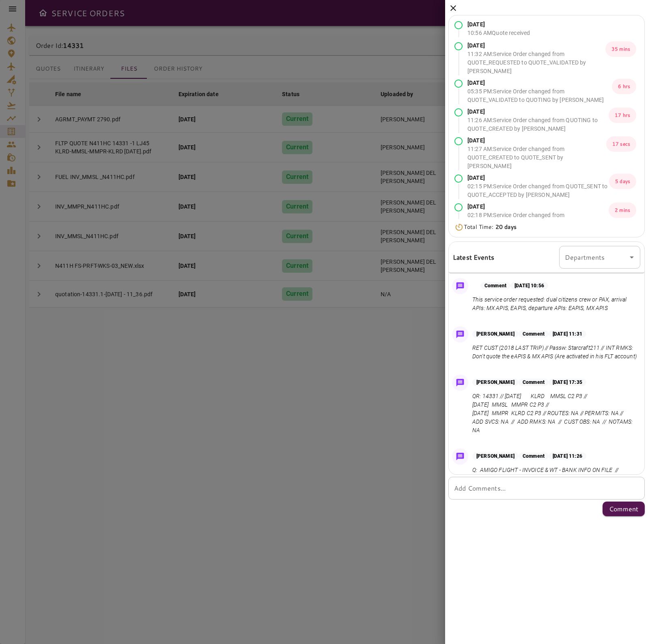 This screenshot has width=648, height=644. What do you see at coordinates (622, 116) in the screenshot?
I see `p: 17 hrs` at bounding box center [622, 116].